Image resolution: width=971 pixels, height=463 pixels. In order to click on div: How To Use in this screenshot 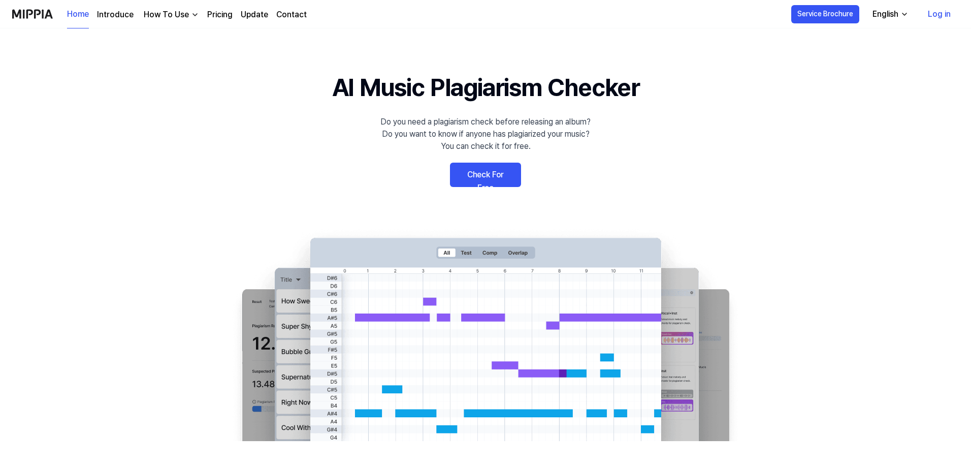, I will do `click(166, 15)`.